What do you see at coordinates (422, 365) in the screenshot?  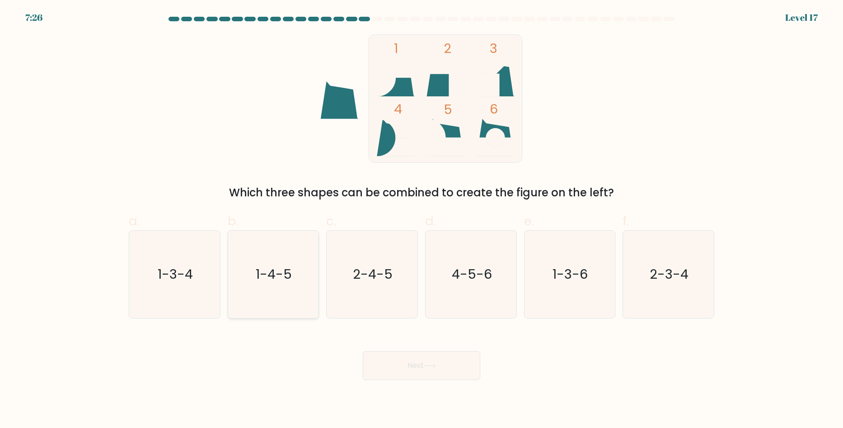 I see `button: Next` at bounding box center [422, 365].